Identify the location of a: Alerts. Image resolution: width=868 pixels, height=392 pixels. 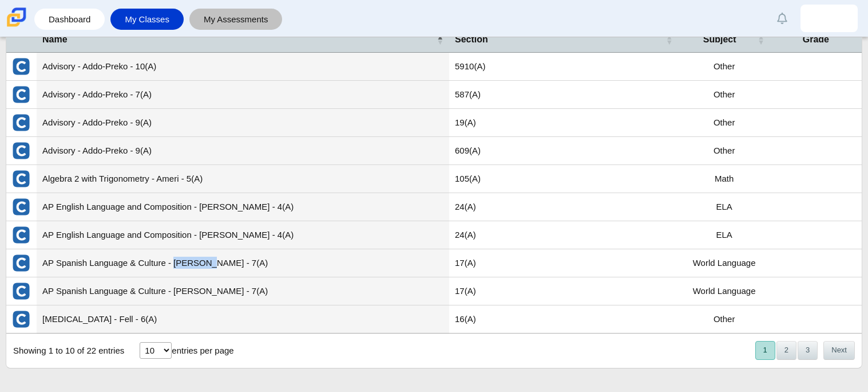
(783, 18).